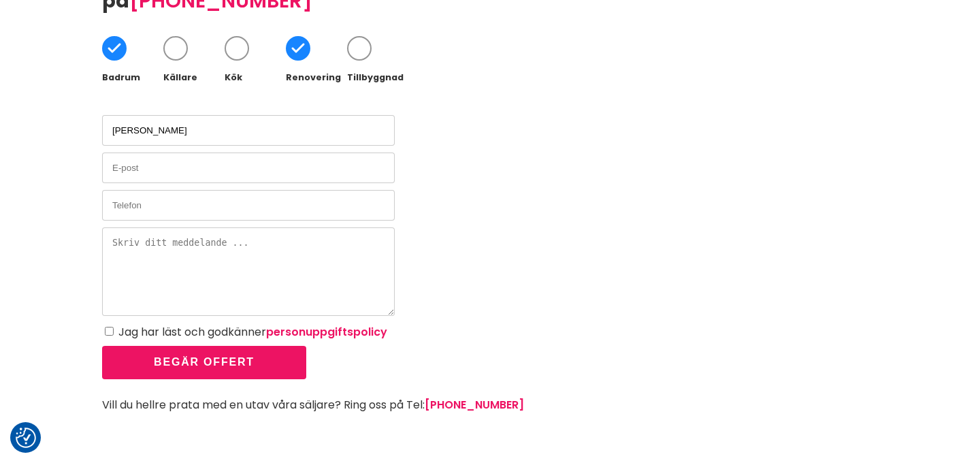 The image size is (980, 463). What do you see at coordinates (253, 332) in the screenshot?
I see `label: Jag har läst och godkänner` at bounding box center [253, 332].